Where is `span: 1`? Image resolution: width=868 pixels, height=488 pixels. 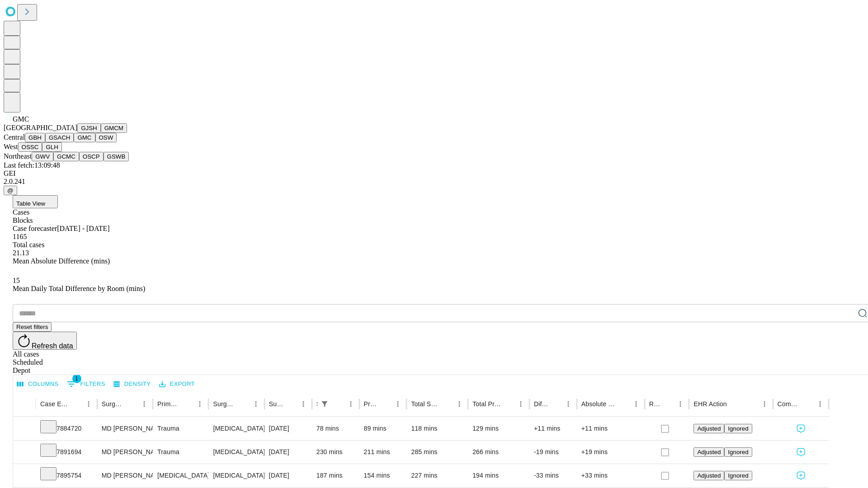
span: 1 is located at coordinates (77, 379).